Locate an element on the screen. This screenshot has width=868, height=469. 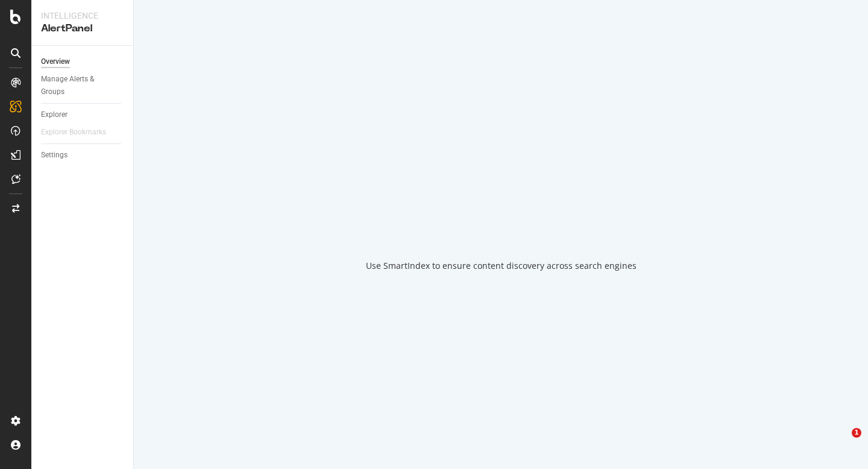
a: Manage Alerts & Groups is located at coordinates (82, 86).